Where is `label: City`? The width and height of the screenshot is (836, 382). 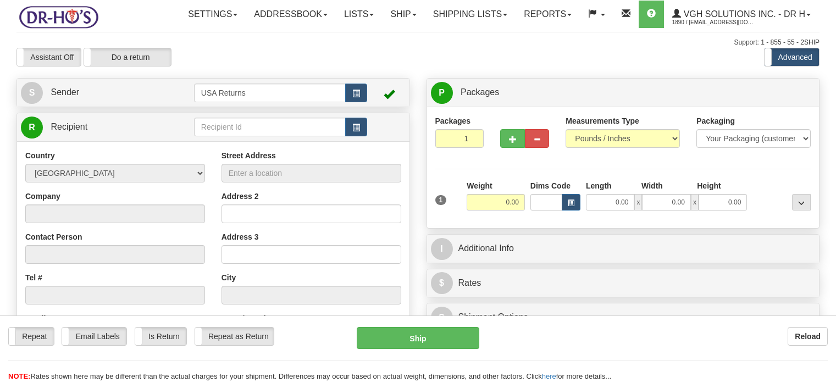
label: City is located at coordinates (229, 277).